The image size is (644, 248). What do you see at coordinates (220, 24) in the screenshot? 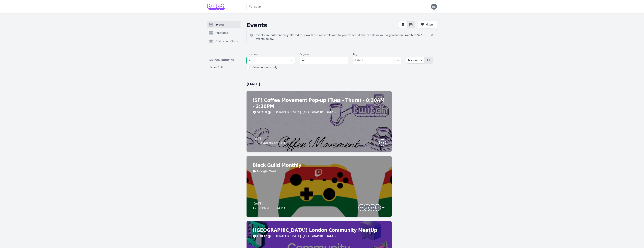
I see `span: Events` at bounding box center [220, 24].